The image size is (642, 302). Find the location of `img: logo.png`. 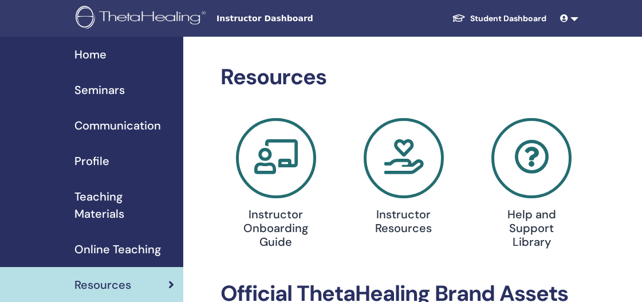

img: logo.png is located at coordinates (143, 18).